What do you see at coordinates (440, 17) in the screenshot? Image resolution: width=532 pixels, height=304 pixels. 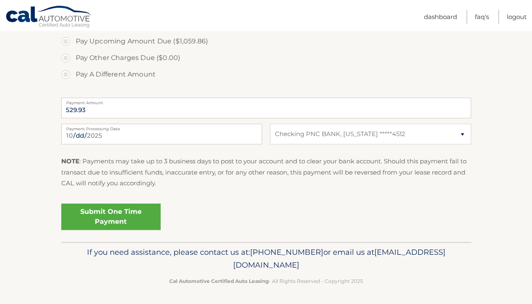 I see `a: Dashboard` at bounding box center [440, 17].